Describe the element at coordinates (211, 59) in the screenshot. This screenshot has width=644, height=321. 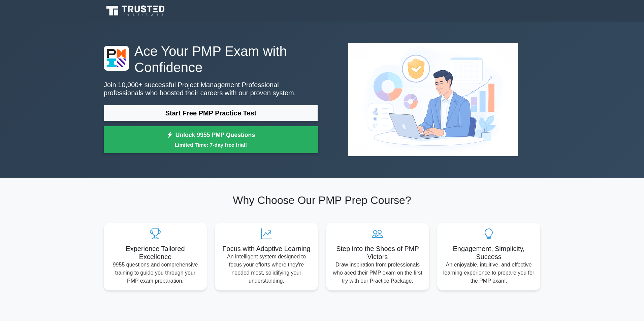
I see `h1: Ace Your PMP Exam with Confidence` at that location.